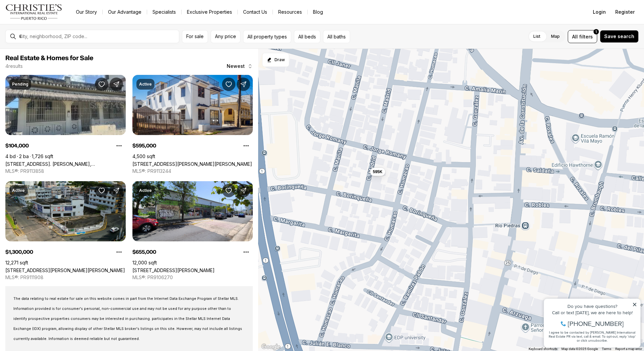  What do you see at coordinates (65, 270) in the screenshot?
I see `a: 881 AVE MUNOZ RIVERA, SAN JUAN PR, 00925` at bounding box center [65, 270].